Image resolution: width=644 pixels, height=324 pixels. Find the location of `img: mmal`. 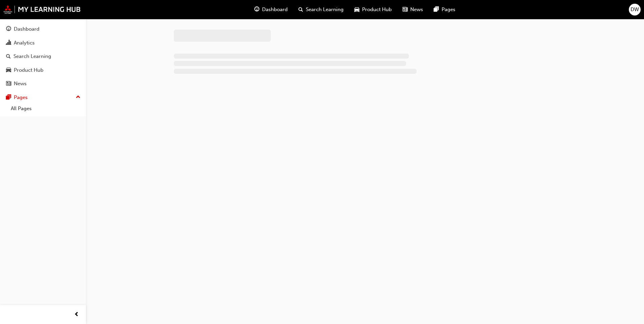

img: mmal is located at coordinates (42, 9).